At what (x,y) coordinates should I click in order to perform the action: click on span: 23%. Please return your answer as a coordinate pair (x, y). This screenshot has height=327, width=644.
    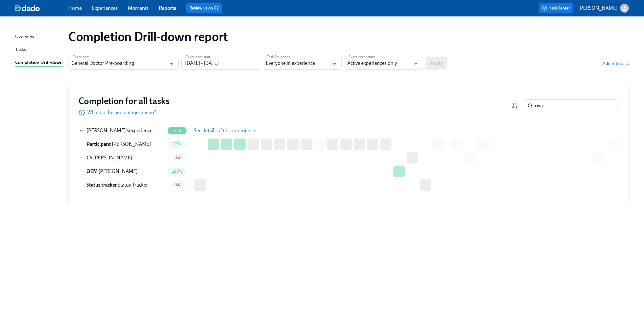
    Looking at the image, I should click on (177, 144).